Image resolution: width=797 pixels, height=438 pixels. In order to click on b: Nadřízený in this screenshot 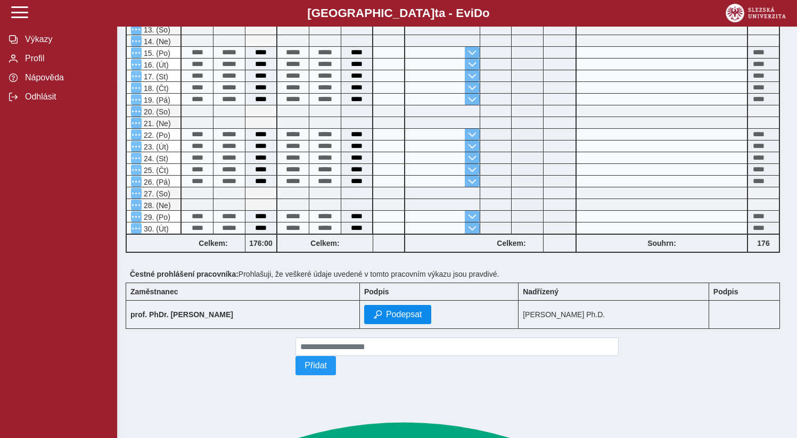, I will do `click(541, 292)`.